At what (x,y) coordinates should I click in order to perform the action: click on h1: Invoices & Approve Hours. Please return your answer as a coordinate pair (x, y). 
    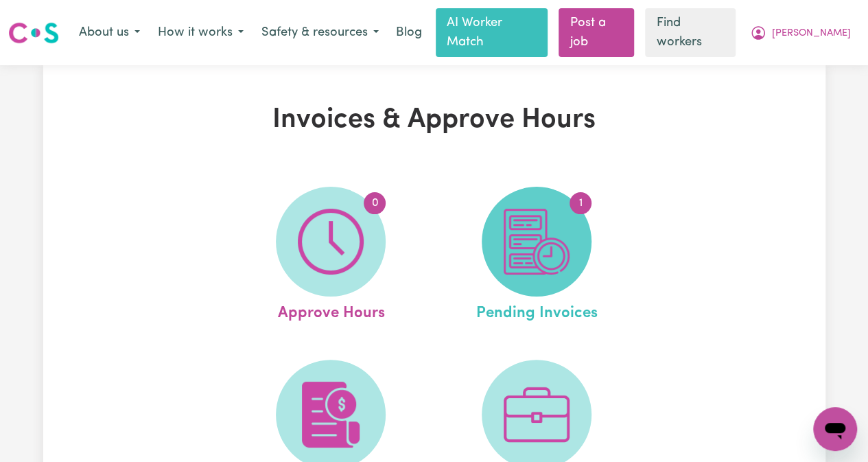
    Looking at the image, I should click on (434, 120).